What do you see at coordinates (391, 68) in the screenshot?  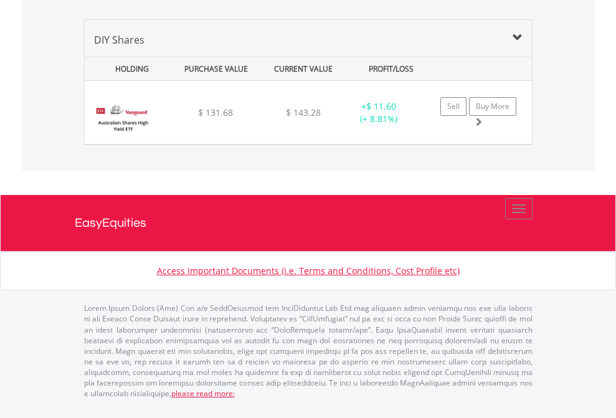 I see `div: PROFIT/LOSS` at bounding box center [391, 68].